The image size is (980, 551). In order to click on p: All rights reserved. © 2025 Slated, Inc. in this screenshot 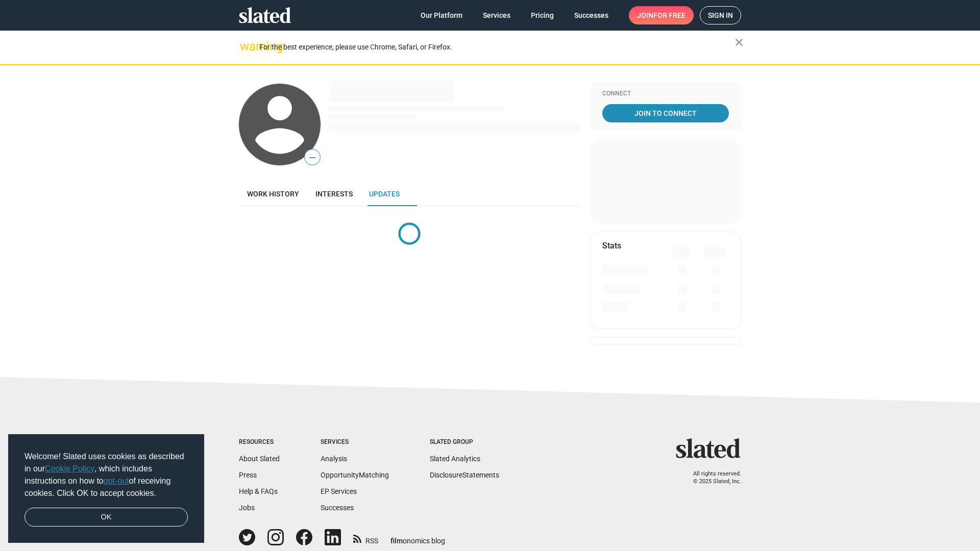, I will do `click(712, 477)`.